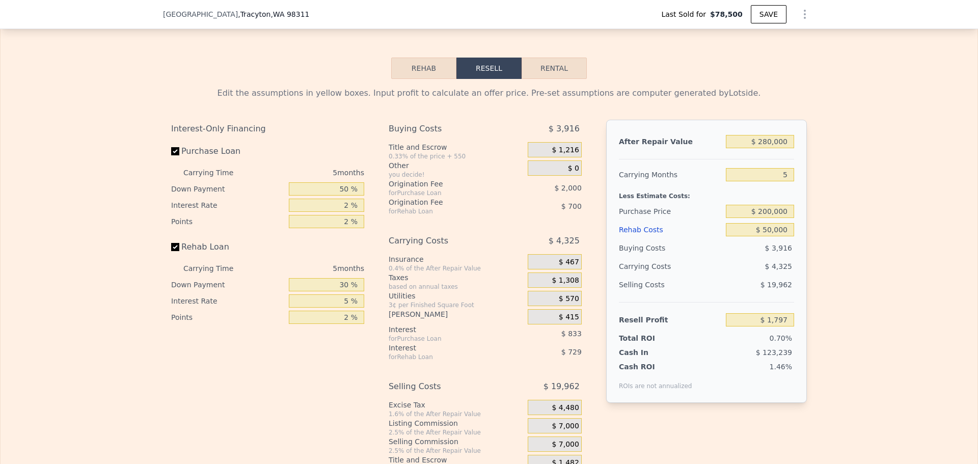  I want to click on span: $ 415, so click(569, 317).